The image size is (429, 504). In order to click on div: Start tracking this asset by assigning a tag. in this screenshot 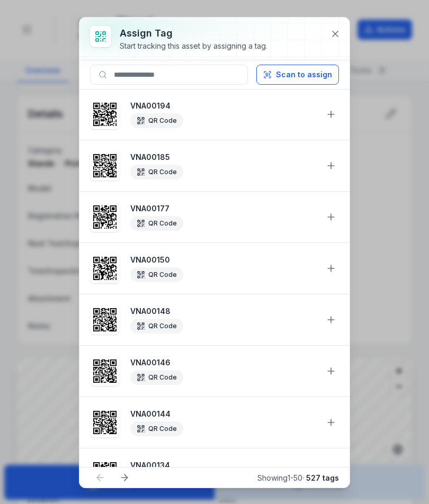, I will do `click(193, 46)`.